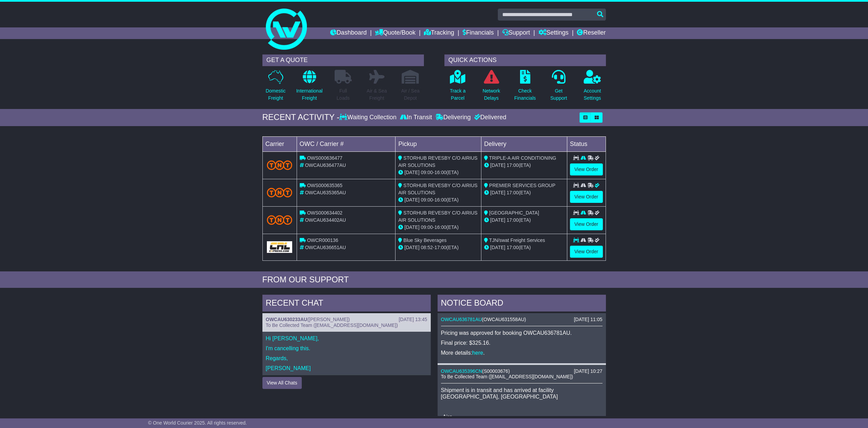 The image size is (868, 428). I want to click on p: Get Support, so click(558, 95).